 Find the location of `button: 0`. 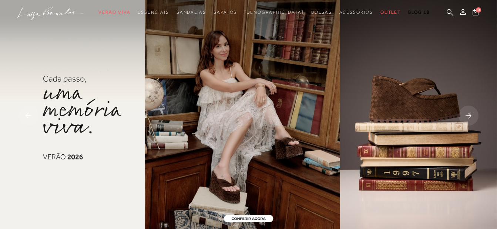

button: 0 is located at coordinates (476, 13).